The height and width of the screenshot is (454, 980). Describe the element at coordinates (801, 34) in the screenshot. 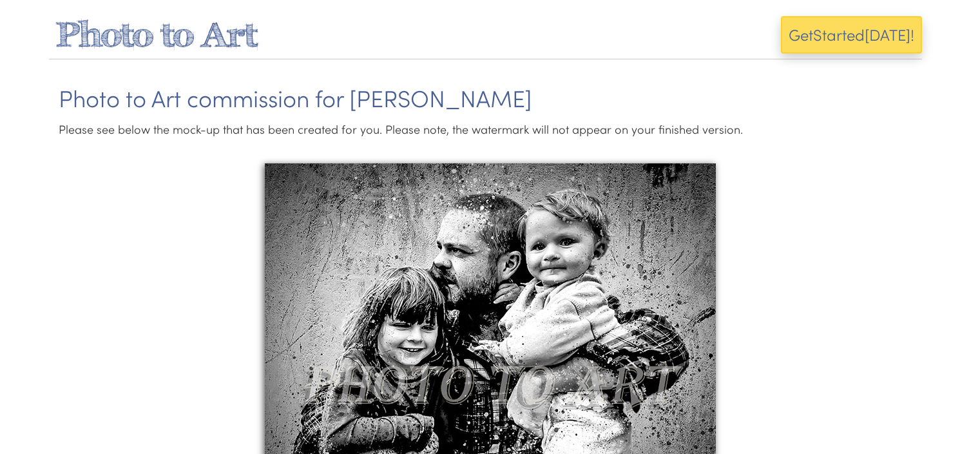

I see `span: Get` at that location.